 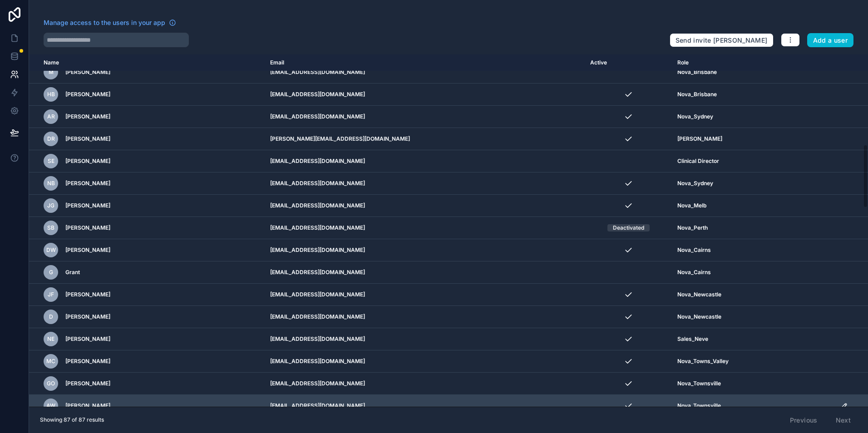 I want to click on span: D, so click(x=51, y=317).